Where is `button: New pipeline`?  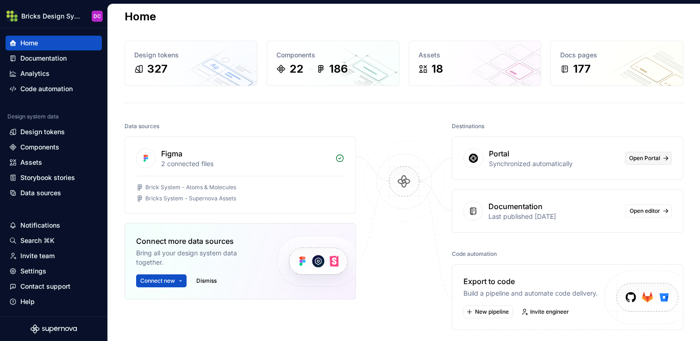
button: New pipeline is located at coordinates (488, 312).